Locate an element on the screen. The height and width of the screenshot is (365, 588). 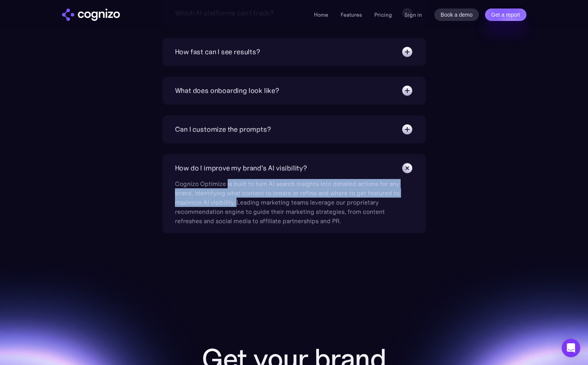
div: Can I customize the prompts? is located at coordinates (223, 129).